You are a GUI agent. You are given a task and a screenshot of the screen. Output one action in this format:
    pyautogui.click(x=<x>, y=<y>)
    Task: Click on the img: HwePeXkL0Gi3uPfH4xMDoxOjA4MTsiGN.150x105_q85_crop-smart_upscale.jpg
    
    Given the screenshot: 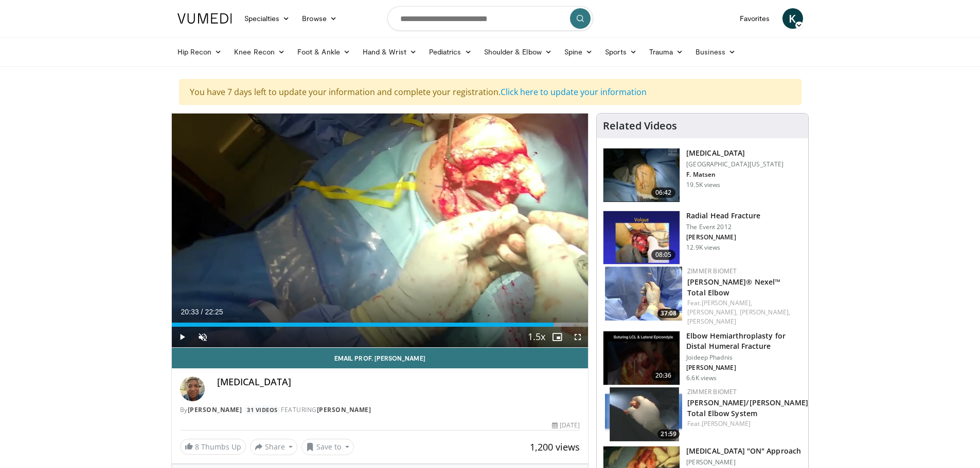 What is the action you would take?
    pyautogui.click(x=643, y=293)
    